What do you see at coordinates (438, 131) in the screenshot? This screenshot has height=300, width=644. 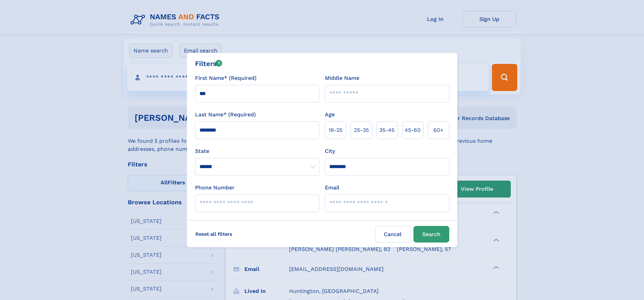 I see `span: 60+` at bounding box center [438, 131].